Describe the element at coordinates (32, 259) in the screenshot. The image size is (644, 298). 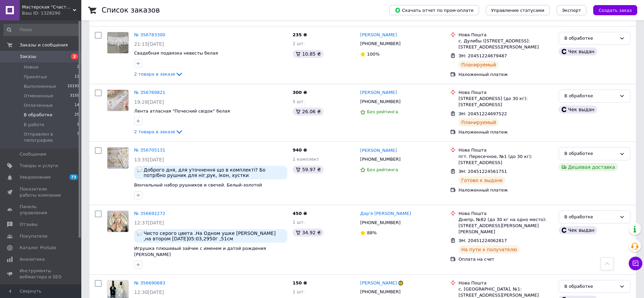
I see `span: Аналитика` at that location.